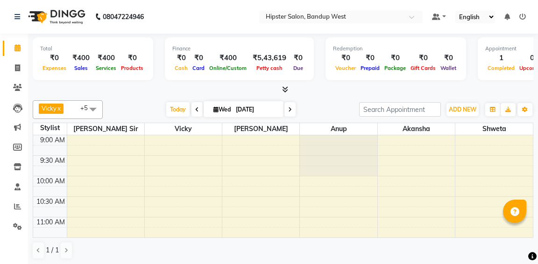  Describe the element at coordinates (87, 108) in the screenshot. I see `span: +5` at that location.